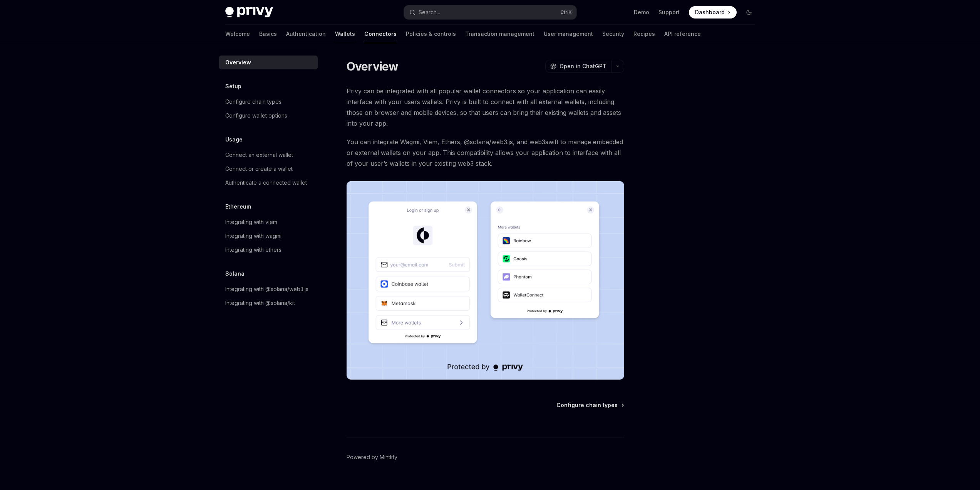 The width and height of the screenshot is (980, 490). What do you see at coordinates (260, 303) in the screenshot?
I see `div: Integrating with @solana/kit` at bounding box center [260, 303].